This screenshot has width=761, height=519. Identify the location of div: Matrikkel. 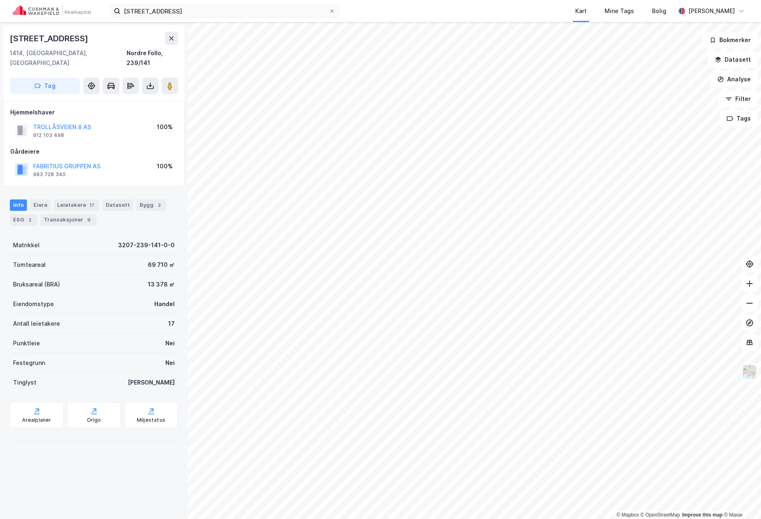
(26, 245).